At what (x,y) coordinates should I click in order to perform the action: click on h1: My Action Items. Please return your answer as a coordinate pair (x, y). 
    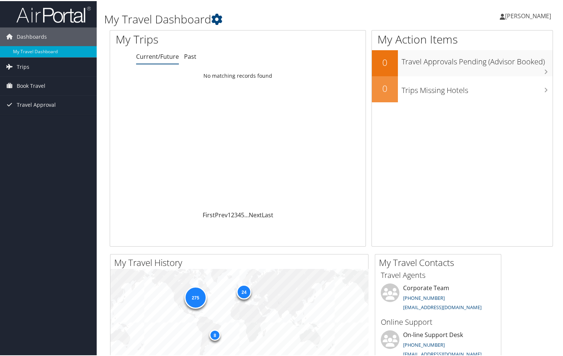
    Looking at the image, I should click on (462, 38).